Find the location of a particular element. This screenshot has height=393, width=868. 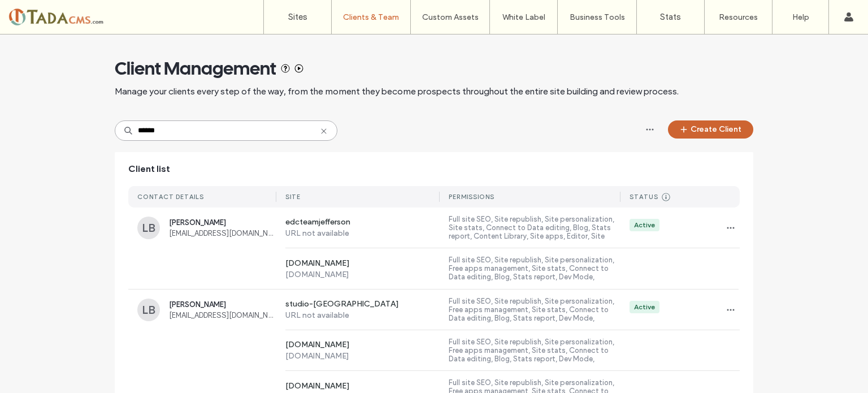

span: Help is located at coordinates (37, 13).